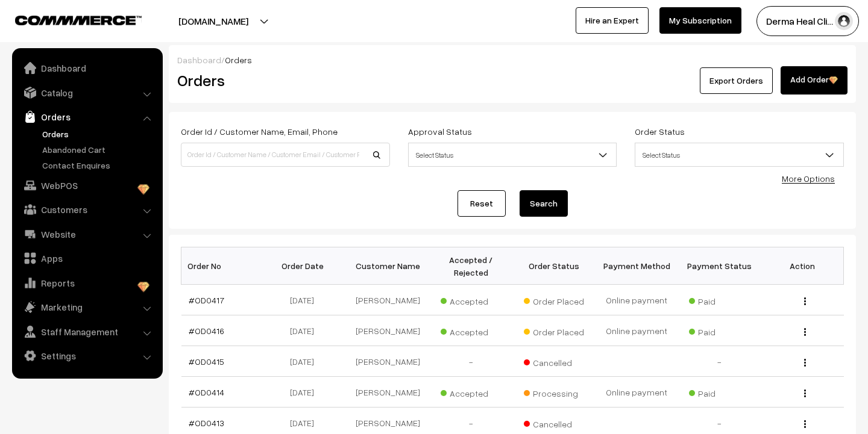 This screenshot has height=434, width=868. What do you see at coordinates (844, 21) in the screenshot?
I see `img: user` at bounding box center [844, 21].